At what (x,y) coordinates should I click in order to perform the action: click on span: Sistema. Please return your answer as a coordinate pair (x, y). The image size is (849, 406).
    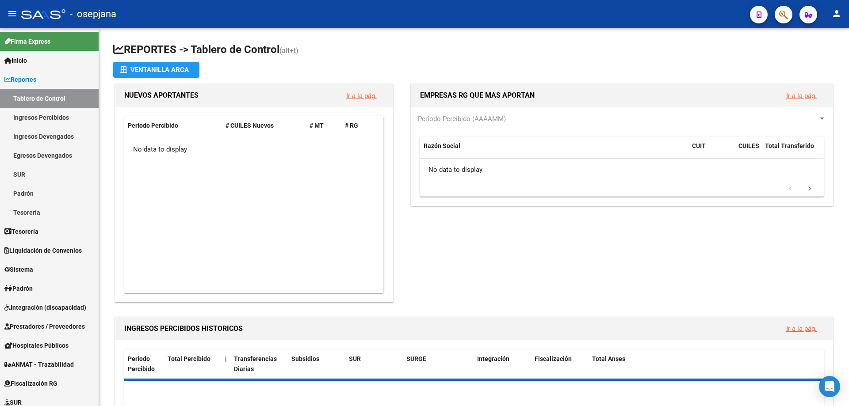
    Looking at the image, I should click on (19, 270).